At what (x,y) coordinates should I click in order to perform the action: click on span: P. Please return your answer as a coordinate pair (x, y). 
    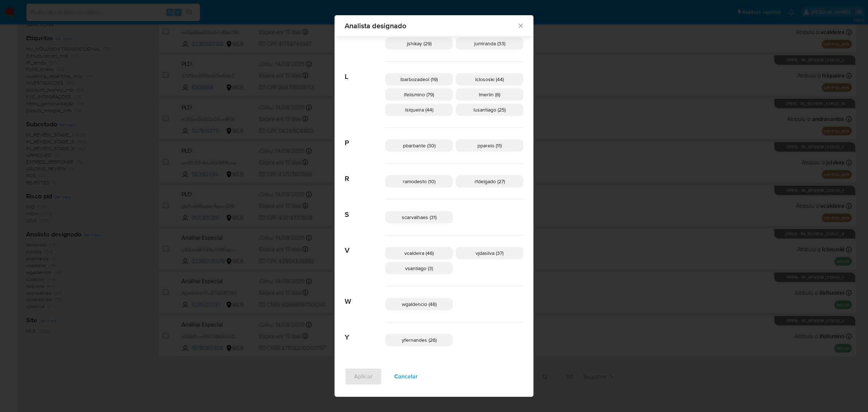
    Looking at the image, I should click on (365, 138).